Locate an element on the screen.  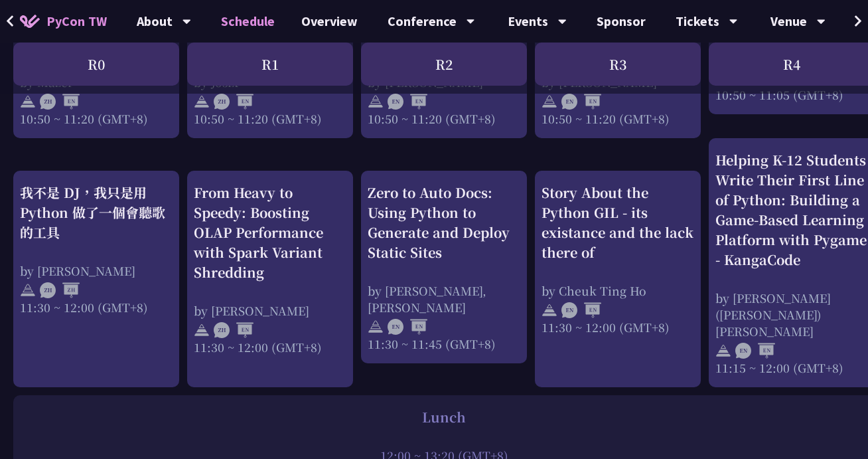
div: From Heavy to Speedy: Boosting OLAP Performance with Spark Variant Shredding is located at coordinates (270, 232).